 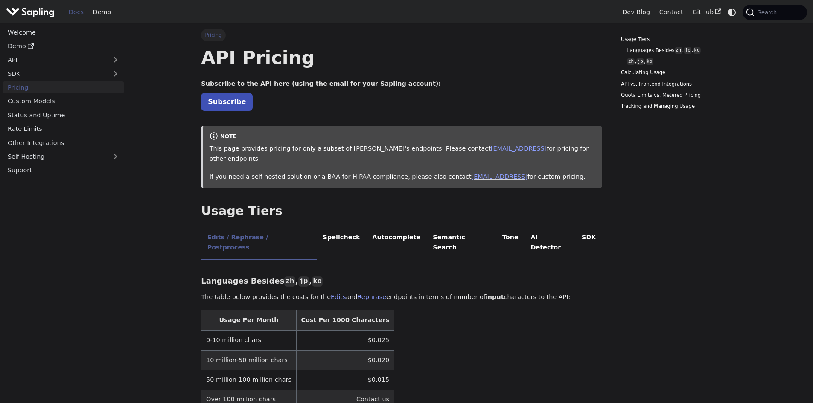 I want to click on a: Other Integrations, so click(x=63, y=143).